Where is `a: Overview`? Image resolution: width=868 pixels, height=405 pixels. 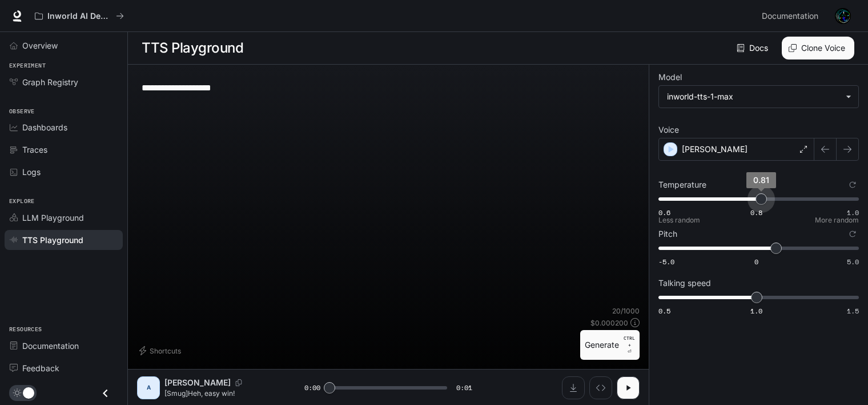 a: Overview is located at coordinates (63, 45).